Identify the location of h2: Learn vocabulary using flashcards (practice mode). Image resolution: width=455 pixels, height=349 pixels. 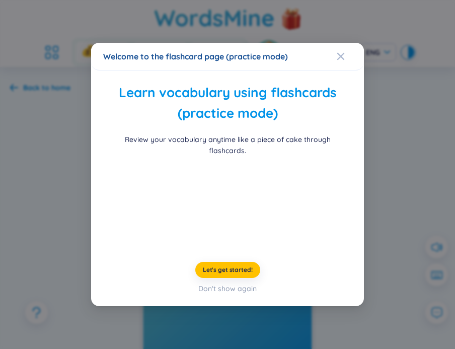
(227, 103).